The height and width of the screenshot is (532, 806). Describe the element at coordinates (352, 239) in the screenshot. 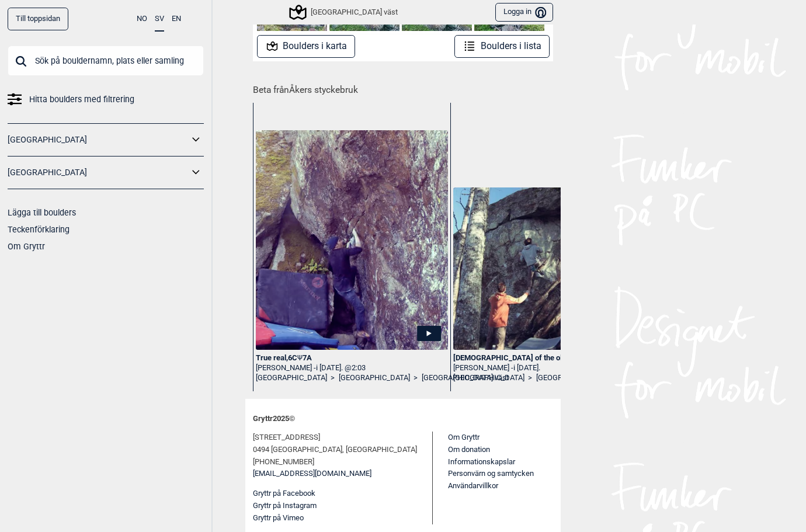

I see `img: Henrik pa True real` at that location.